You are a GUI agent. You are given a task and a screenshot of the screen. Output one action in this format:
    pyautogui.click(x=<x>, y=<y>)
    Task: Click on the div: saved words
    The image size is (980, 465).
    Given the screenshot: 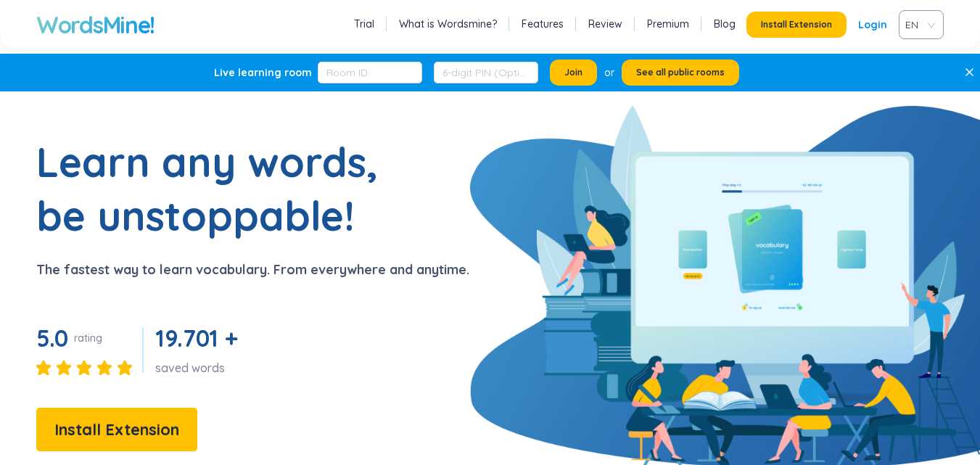 What is the action you would take?
    pyautogui.click(x=199, y=368)
    